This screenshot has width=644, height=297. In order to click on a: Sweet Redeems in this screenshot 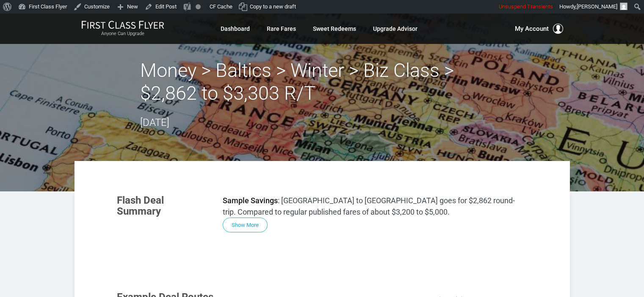, I will do `click(334, 29)`.